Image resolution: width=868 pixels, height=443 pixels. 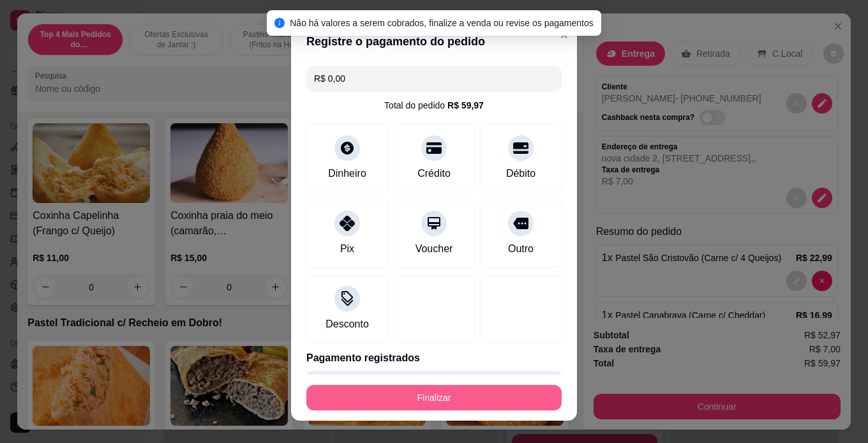 I want to click on div: Dinheiro, so click(x=347, y=173).